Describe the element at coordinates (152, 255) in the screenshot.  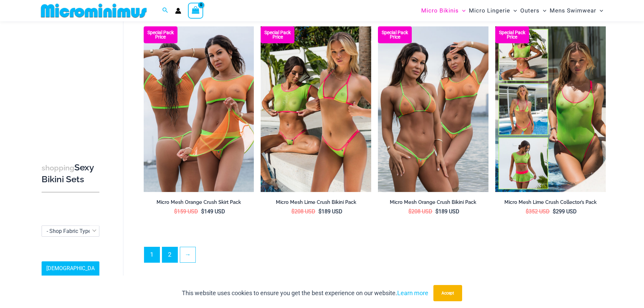
I see `span: Page 1` at that location.